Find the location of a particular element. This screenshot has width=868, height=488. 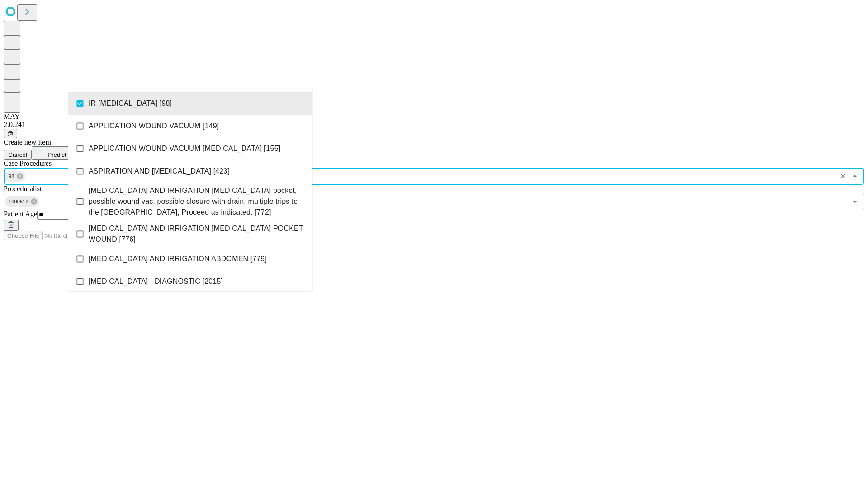

button: Predict is located at coordinates (52, 153).